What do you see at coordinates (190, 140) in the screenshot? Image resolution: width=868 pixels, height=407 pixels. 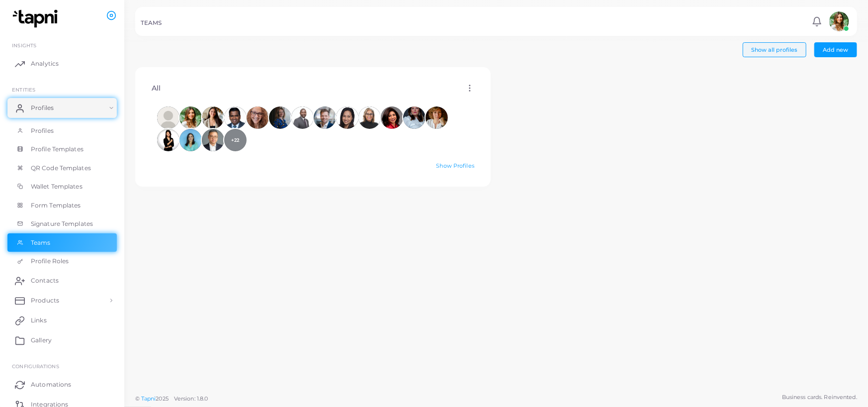 I see `span: Efi Koudeli` at bounding box center [190, 140].